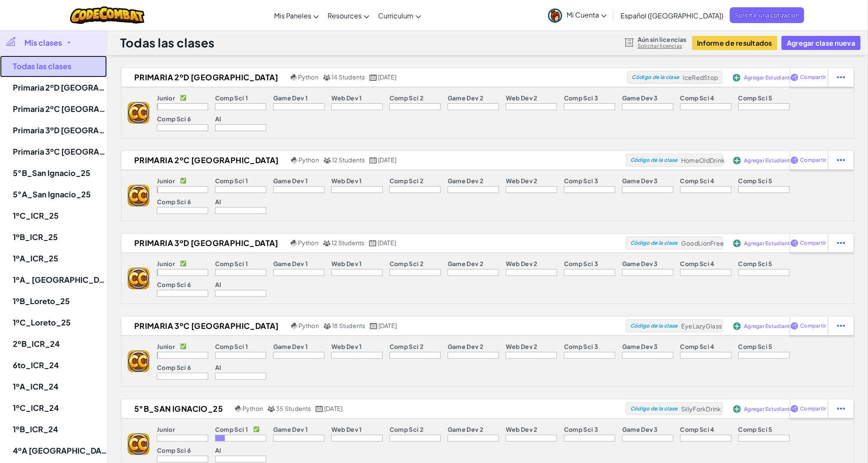 The image size is (868, 463). What do you see at coordinates (701, 409) in the screenshot?
I see `span: SillyForkDrink` at bounding box center [701, 409].